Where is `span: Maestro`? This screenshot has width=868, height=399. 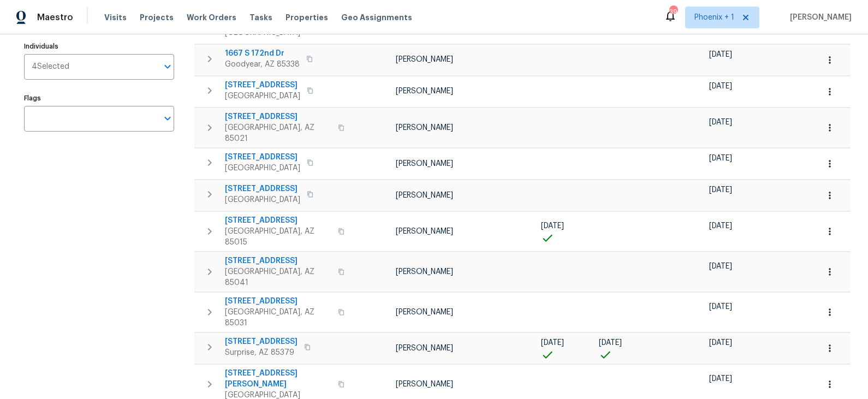
span: Maestro is located at coordinates (55, 17).